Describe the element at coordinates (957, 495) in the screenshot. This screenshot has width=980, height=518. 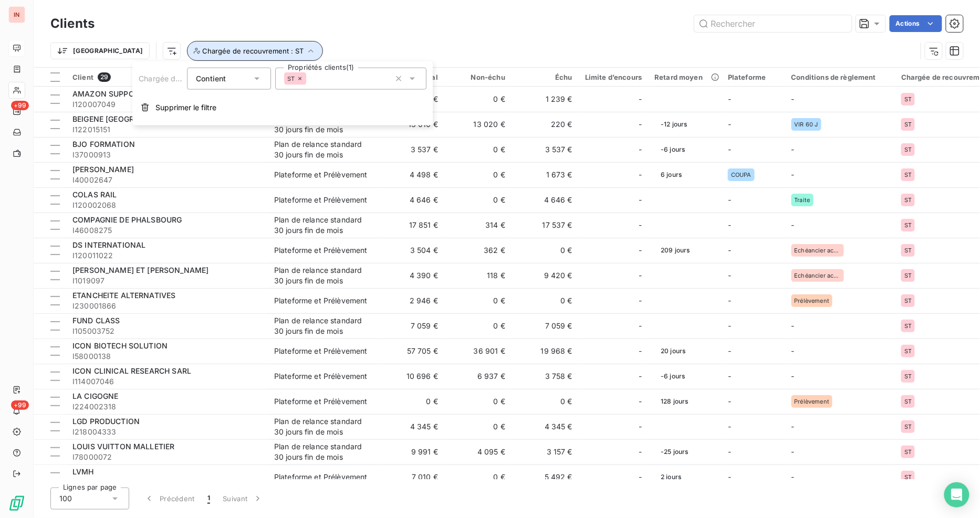
I see `div: Open Intercom Messenger` at that location.